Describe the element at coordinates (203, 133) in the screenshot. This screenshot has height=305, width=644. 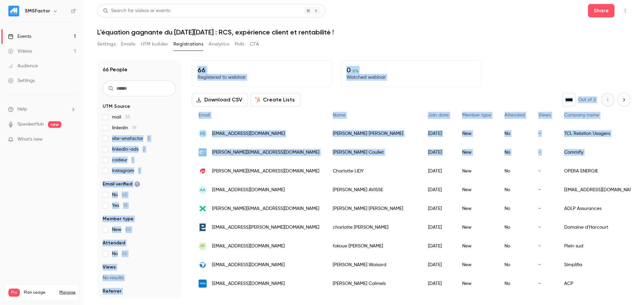
I see `span: PB` at that location.